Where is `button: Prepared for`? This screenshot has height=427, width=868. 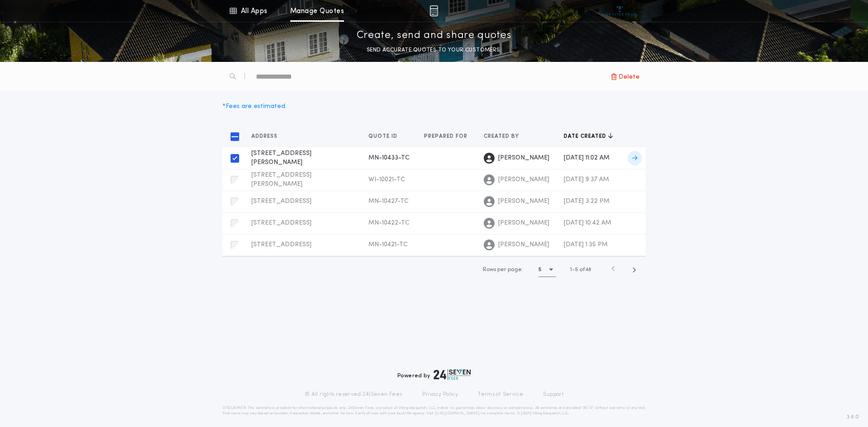 button: Prepared for is located at coordinates (447, 136).